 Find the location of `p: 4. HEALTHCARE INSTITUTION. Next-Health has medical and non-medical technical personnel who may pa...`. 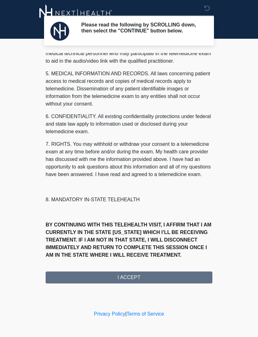

p: 4. HEALTHCARE INSTITUTION. Next-Health has medical and non-medical technical personnel who may pa... is located at coordinates (129, 54).